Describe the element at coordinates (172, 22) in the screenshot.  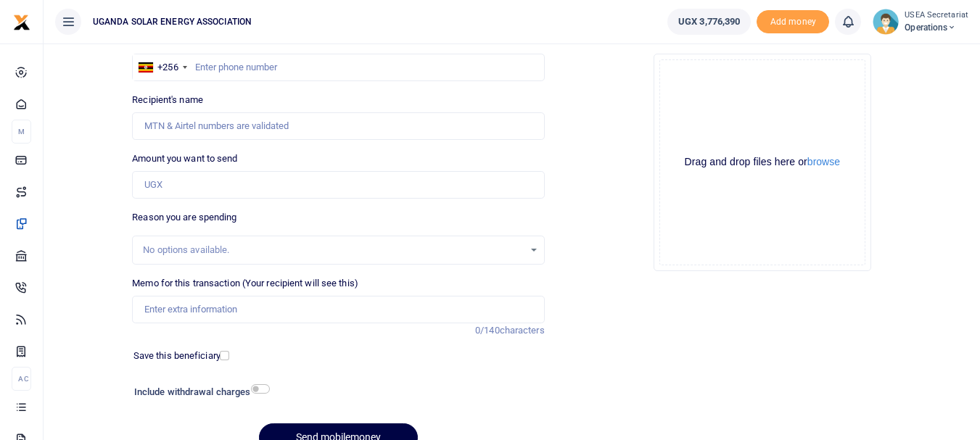
I see `span: UGANDA SOLAR ENERGY ASSOCIATION` at that location.